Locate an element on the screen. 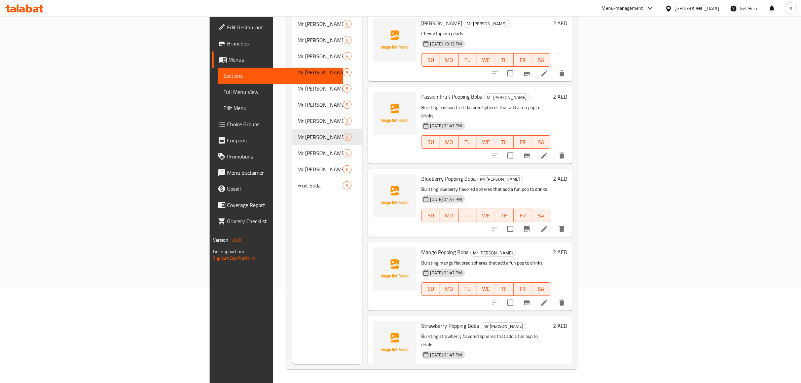  span: Menus is located at coordinates (283, 60).